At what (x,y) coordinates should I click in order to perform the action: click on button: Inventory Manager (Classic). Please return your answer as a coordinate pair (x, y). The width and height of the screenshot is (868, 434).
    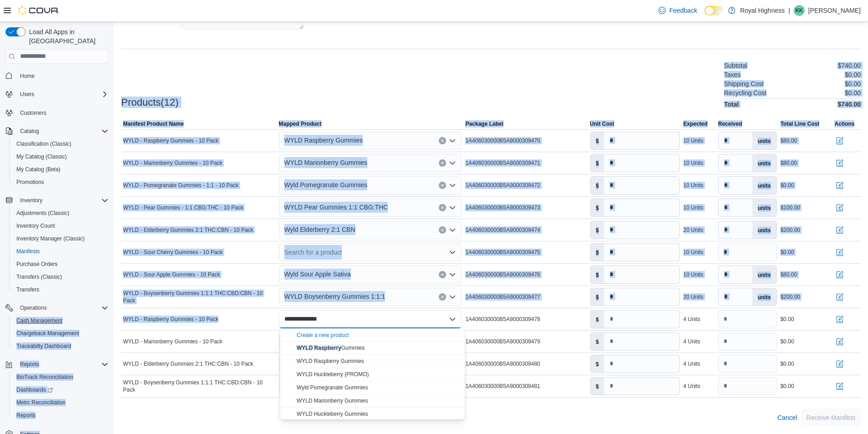
    Looking at the image, I should click on (61, 239).